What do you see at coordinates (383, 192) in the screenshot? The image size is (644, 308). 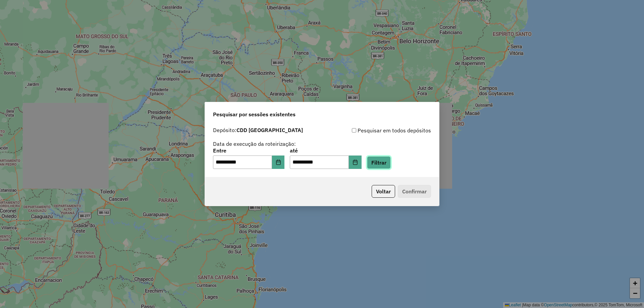 I see `button: Voltar` at bounding box center [383, 192].